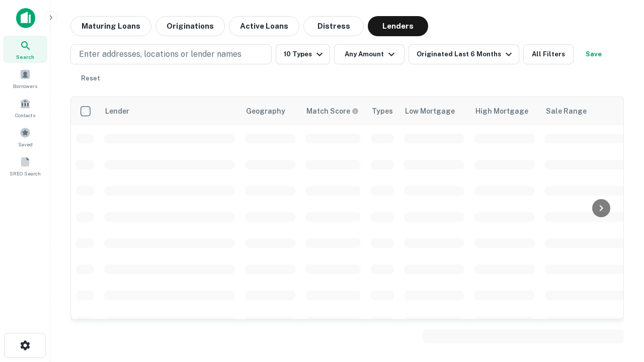 Image resolution: width=644 pixels, height=362 pixels. Describe the element at coordinates (25, 137) in the screenshot. I see `a: Saved` at that location.